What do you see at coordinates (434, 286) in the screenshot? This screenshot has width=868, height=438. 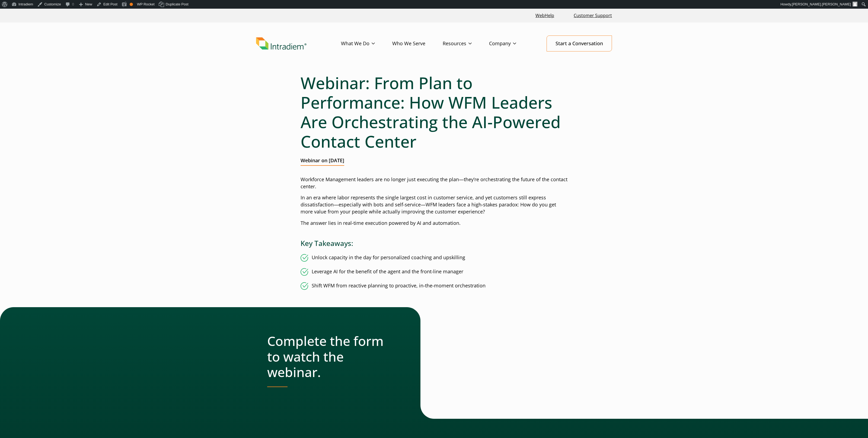 I see `li: Shift WFM from reactive planning to proactive, in-the-moment orchestration` at bounding box center [434, 286].